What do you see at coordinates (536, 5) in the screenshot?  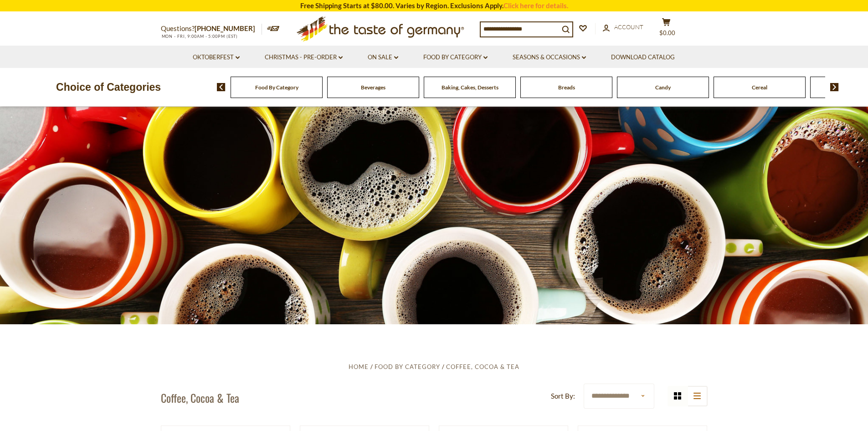 I see `a: Click here for details.` at bounding box center [536, 5].